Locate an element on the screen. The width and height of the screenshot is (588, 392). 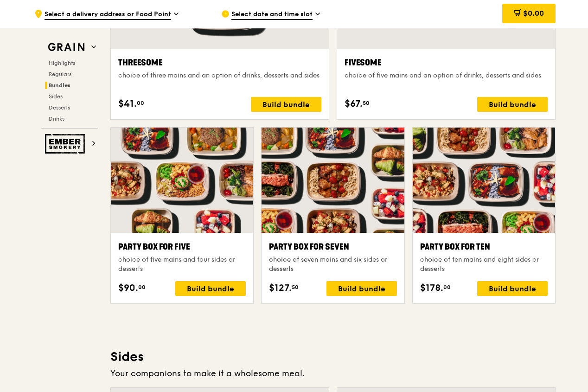
span: $67. is located at coordinates (353, 104).